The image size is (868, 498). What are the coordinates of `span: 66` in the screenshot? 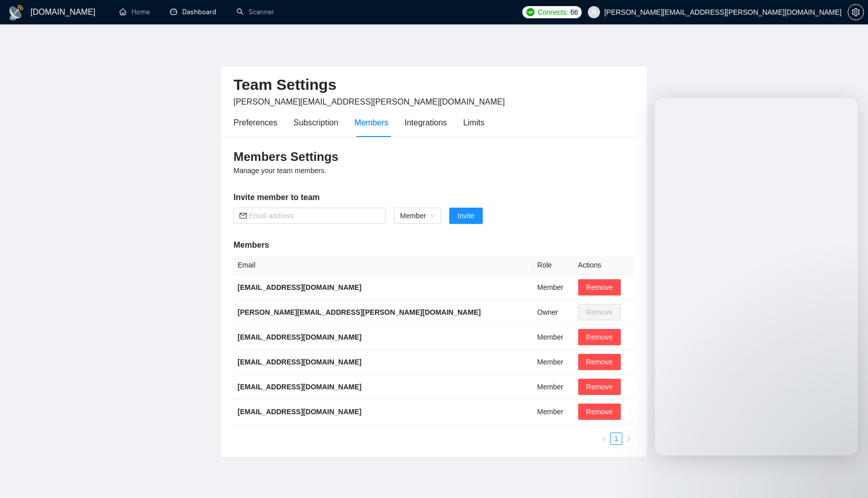 It's located at (573, 12).